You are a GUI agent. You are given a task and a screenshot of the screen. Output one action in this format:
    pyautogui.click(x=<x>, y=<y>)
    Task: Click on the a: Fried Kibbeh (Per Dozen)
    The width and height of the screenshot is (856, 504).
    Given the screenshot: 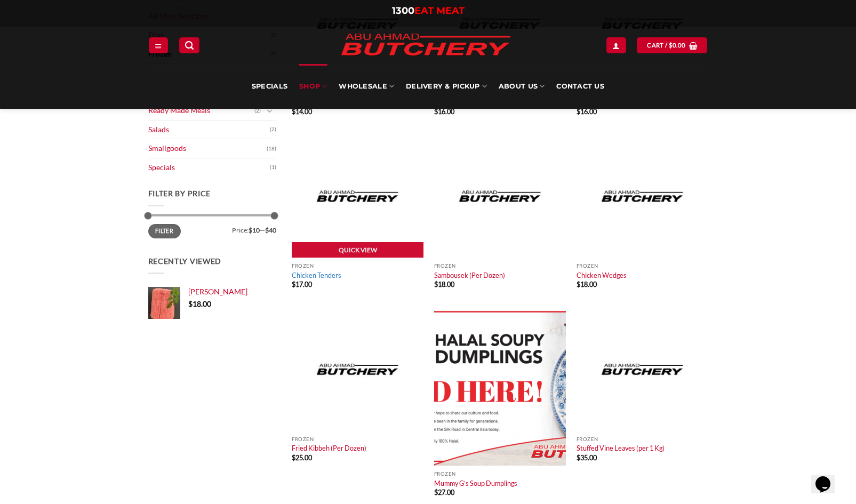 What is the action you would take?
    pyautogui.click(x=329, y=448)
    